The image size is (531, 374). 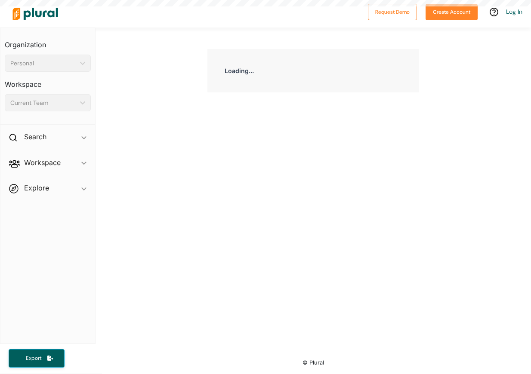 I want to click on a: Request Demo, so click(x=392, y=11).